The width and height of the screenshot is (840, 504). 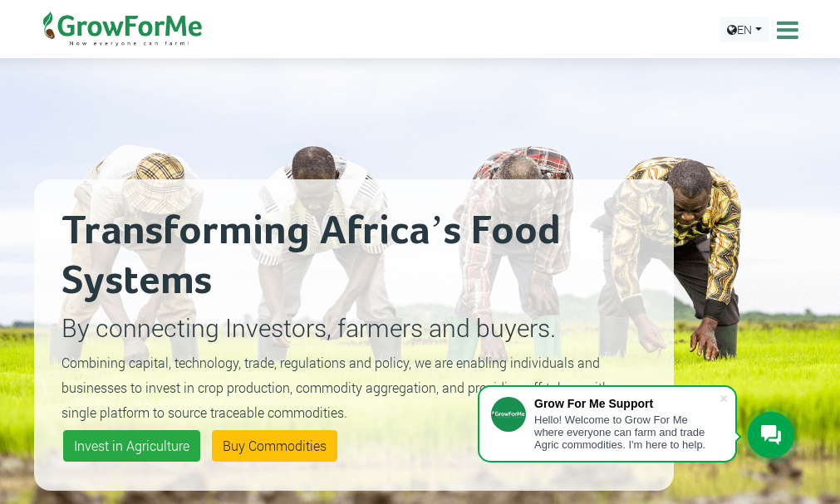 What do you see at coordinates (274, 446) in the screenshot?
I see `a: Buy Commodities` at bounding box center [274, 446].